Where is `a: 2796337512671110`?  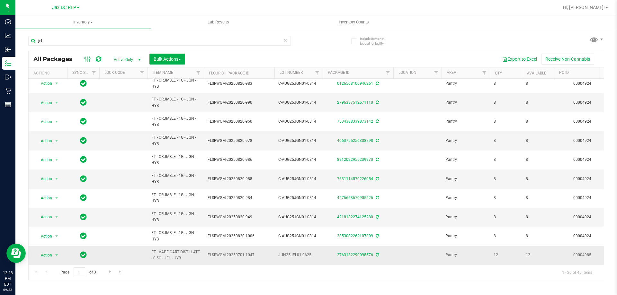
a: 2796337512671110 is located at coordinates (355, 102).